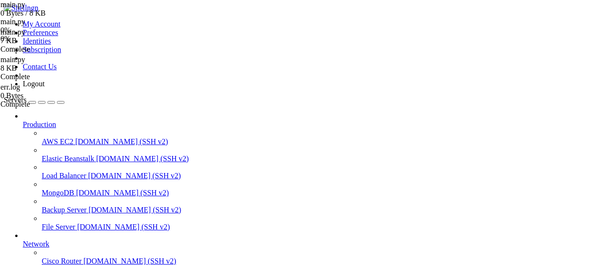  What do you see at coordinates (48, 30) in the screenshot?
I see `div: 0%` at bounding box center [48, 30].